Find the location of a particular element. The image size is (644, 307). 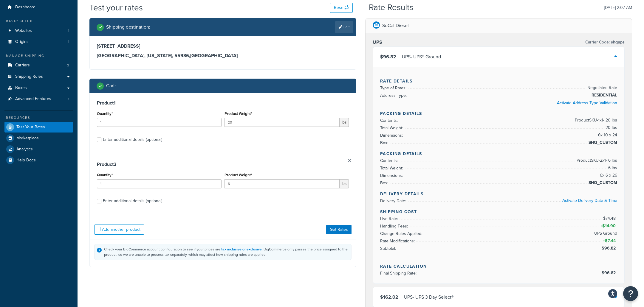

span: RESIDENTIAL is located at coordinates (603, 95).